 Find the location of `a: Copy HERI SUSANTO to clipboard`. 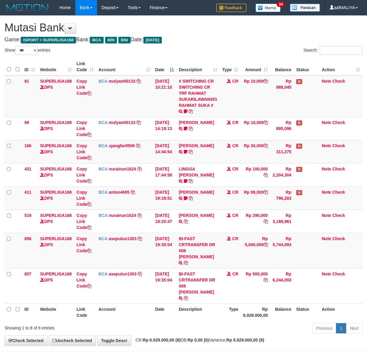

a: Copy HERI SUSANTO to clipboard is located at coordinates (186, 221).